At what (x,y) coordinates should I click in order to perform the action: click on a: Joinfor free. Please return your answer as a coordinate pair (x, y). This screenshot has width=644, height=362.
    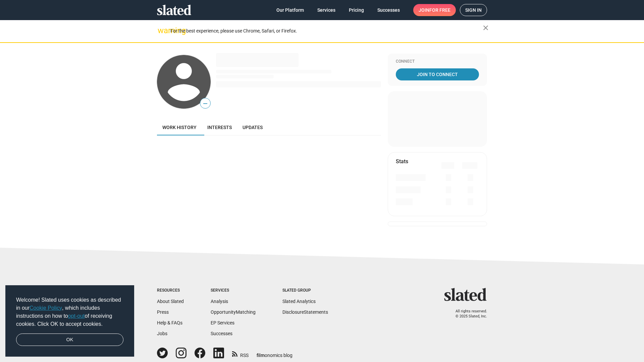
    Looking at the image, I should click on (434, 10).